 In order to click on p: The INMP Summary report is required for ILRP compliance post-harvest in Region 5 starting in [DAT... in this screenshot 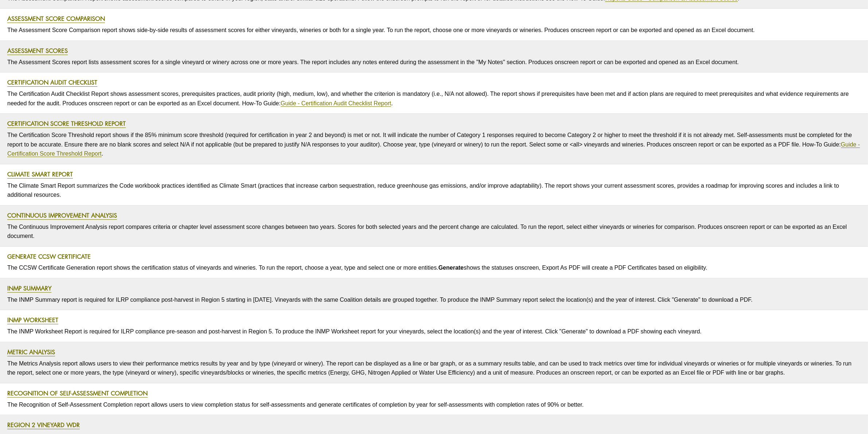, I will do `click(434, 300)`.